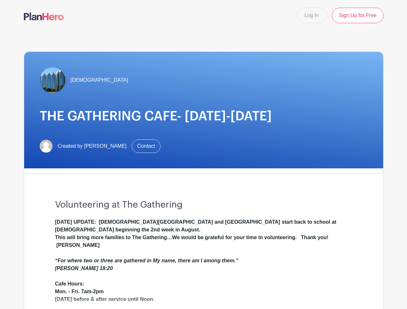 This screenshot has height=309, width=407. Describe the element at coordinates (44, 16) in the screenshot. I see `img: logo-507f7623f17ff9eddc593b1ce0a138ce2505c220e1c5a4e2b4648c50719b7d32.svg` at that location.